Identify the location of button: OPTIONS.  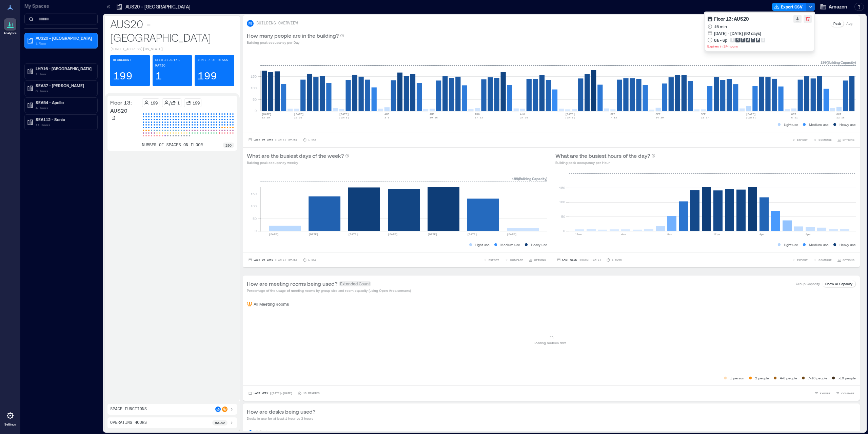
(846, 140).